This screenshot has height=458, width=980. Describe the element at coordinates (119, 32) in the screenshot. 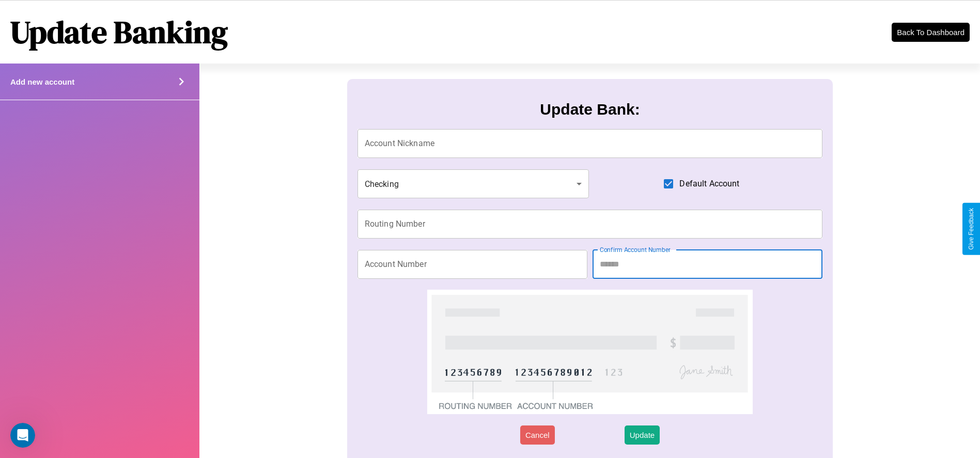

I see `h1: Update Banking` at that location.